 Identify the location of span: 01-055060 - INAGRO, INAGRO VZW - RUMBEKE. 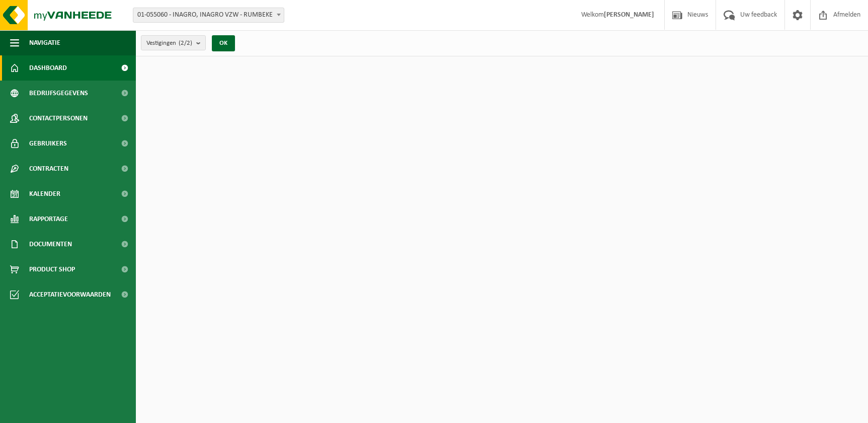
(208, 15).